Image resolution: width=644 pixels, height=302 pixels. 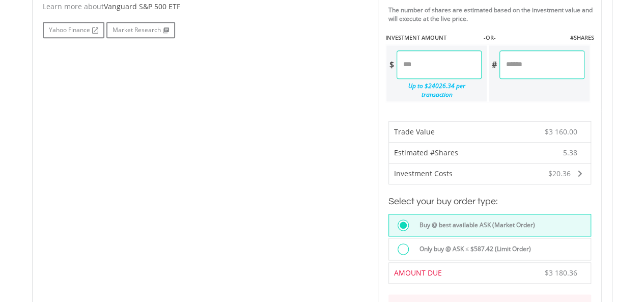 What do you see at coordinates (582, 38) in the screenshot?
I see `label: #SHARES` at bounding box center [582, 38].